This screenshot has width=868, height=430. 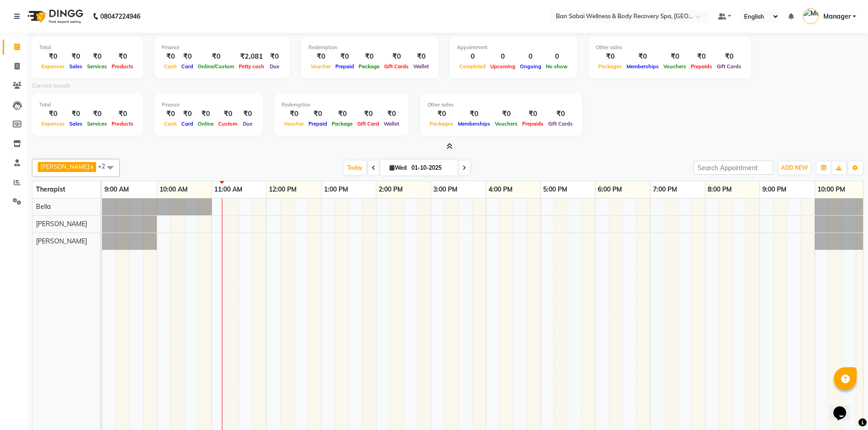 What do you see at coordinates (794, 168) in the screenshot?
I see `span: ADD NEW` at bounding box center [794, 168].